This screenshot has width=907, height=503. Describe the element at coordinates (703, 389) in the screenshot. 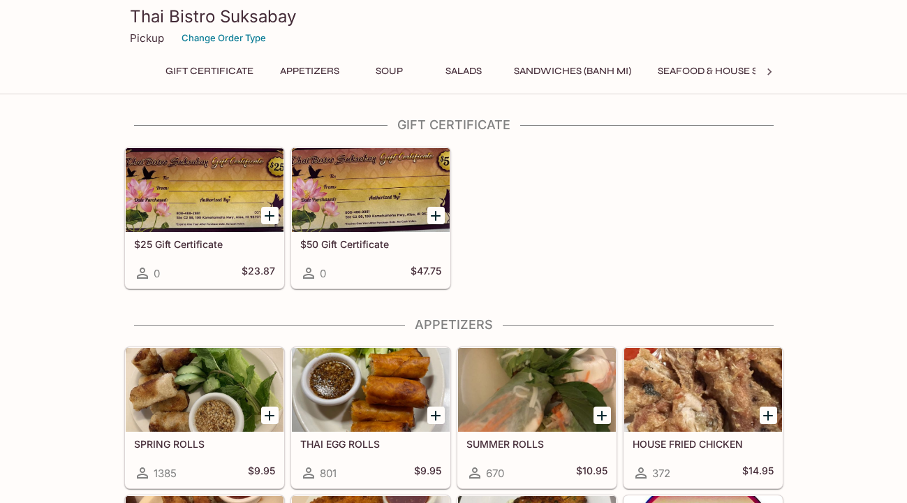

I see `div: HOUSE FRIED CHICKEN` at that location.